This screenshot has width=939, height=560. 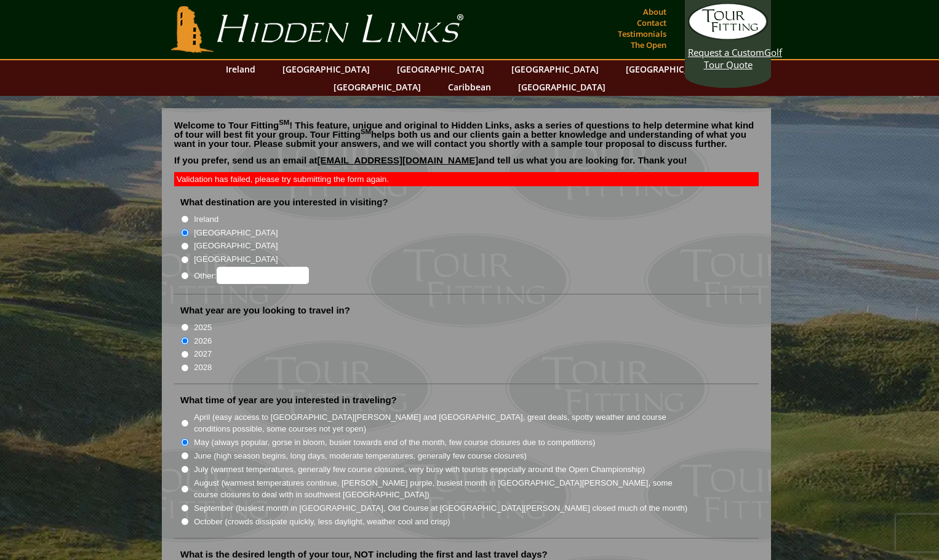 I want to click on label: What time of year are you interested in traveling?, so click(x=289, y=401).